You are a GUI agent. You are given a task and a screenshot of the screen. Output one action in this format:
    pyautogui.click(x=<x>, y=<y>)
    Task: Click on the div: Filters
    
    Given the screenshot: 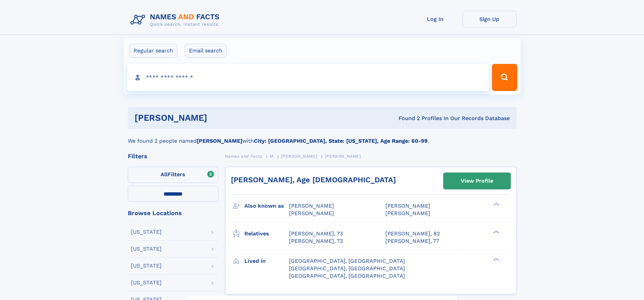 What is the action you would take?
    pyautogui.click(x=173, y=156)
    